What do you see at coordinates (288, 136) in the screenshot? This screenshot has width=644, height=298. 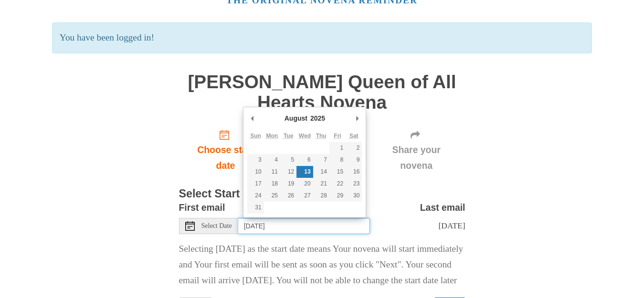 I see `abbr: Tuesday` at bounding box center [288, 136].